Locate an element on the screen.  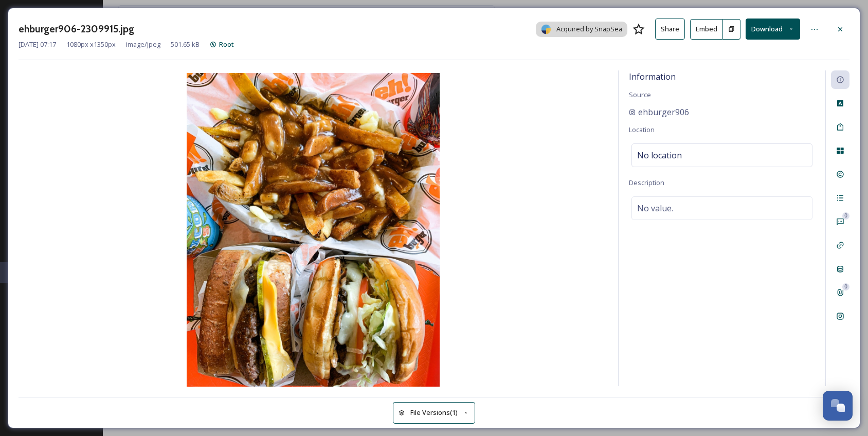
span: 1080 px x 1350 px is located at coordinates (91, 44).